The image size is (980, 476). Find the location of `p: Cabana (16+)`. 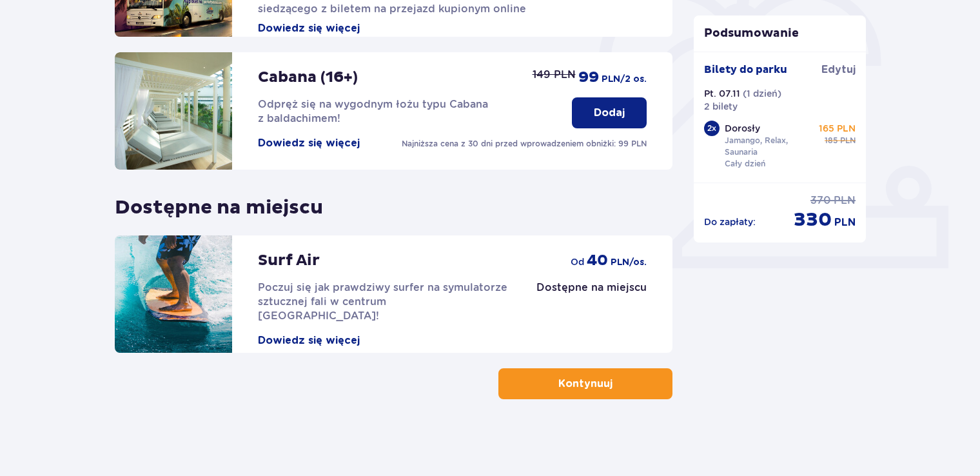

p: Cabana (16+) is located at coordinates (308, 77).